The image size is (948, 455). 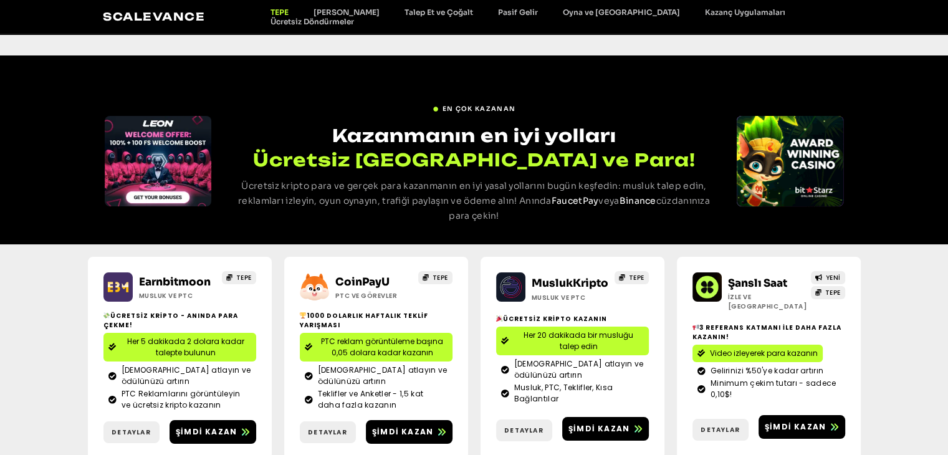 I want to click on a: YENİ, so click(x=828, y=277).